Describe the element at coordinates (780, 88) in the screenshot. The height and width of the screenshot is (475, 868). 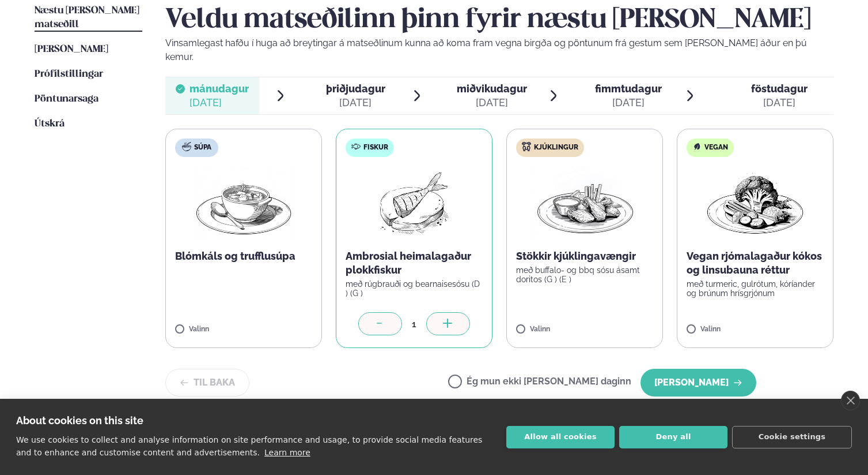
I see `span: föstudagur` at that location.